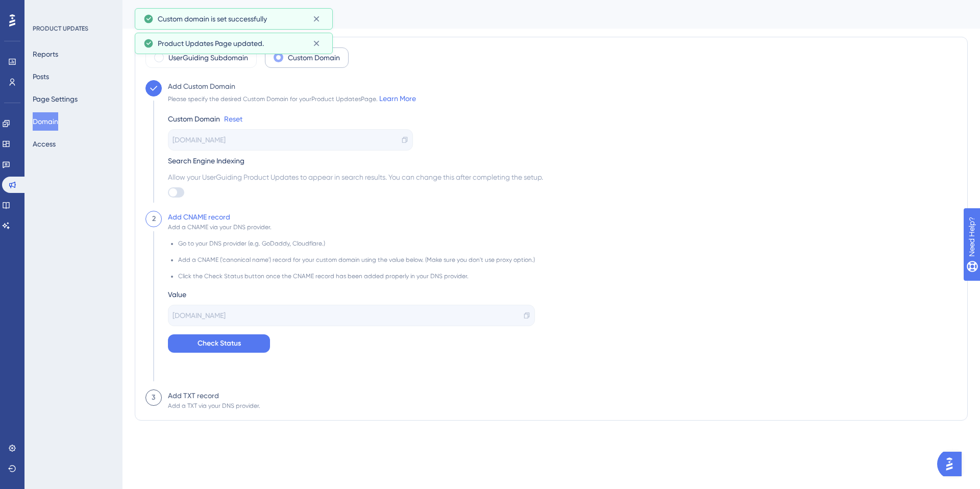 The width and height of the screenshot is (980, 489). I want to click on div: Add Custom Domain, so click(201, 86).